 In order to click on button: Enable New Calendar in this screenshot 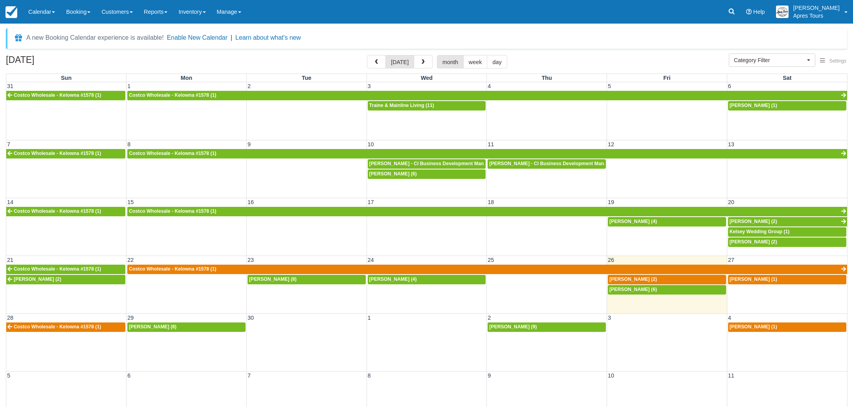, I will do `click(197, 38)`.